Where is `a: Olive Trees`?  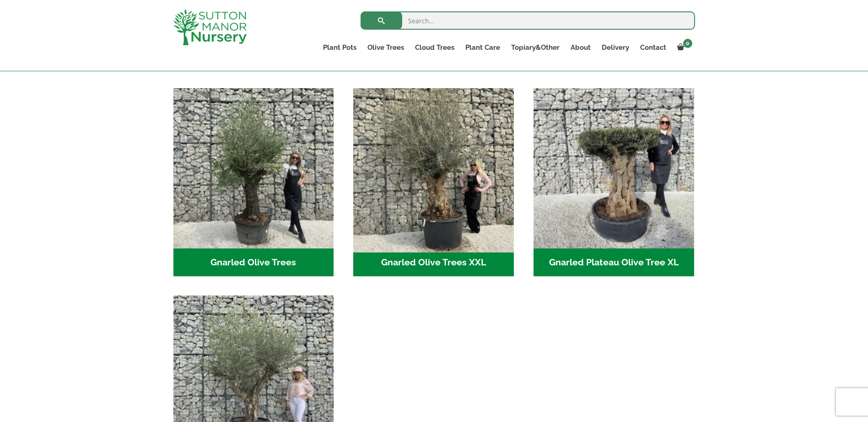
a: Olive Trees is located at coordinates (386, 48).